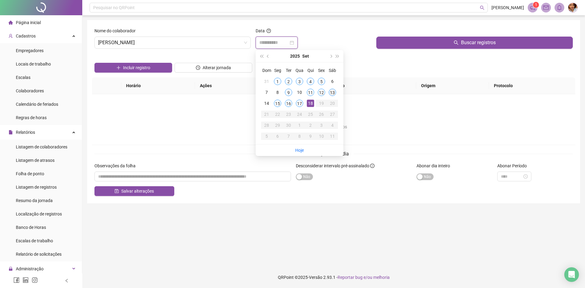 Image resolution: width=585 pixels, height=288 pixels. I want to click on div: 13, so click(332, 92).